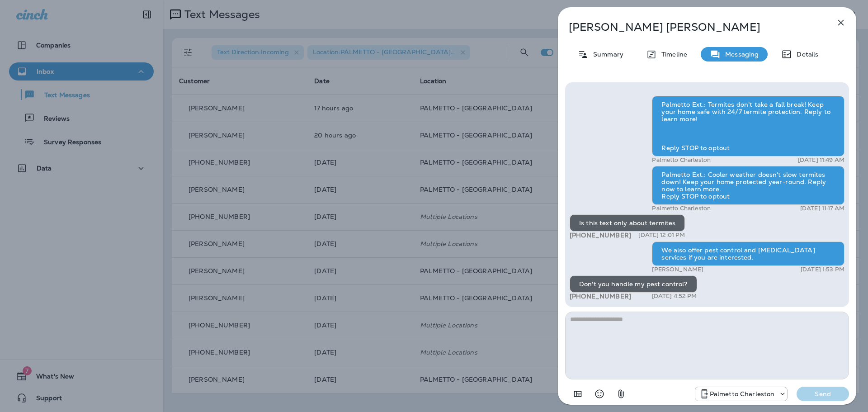 This screenshot has width=868, height=412. I want to click on div: Don't you handle my pest control?, so click(633, 284).